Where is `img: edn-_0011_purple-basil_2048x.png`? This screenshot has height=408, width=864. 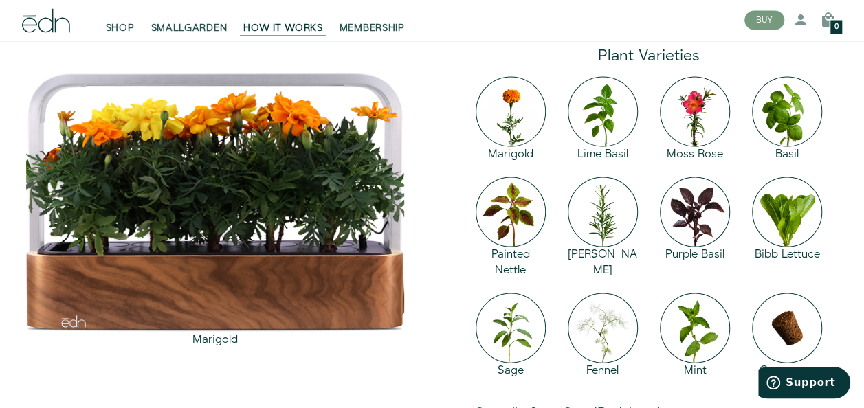
img: edn-_0011_purple-basil_2048x.png is located at coordinates (695, 212).